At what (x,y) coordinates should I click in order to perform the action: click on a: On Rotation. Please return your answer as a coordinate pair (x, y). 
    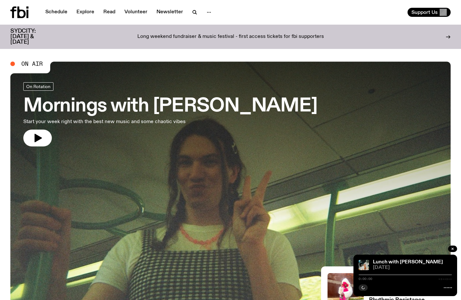
    Looking at the image, I should click on (38, 86).